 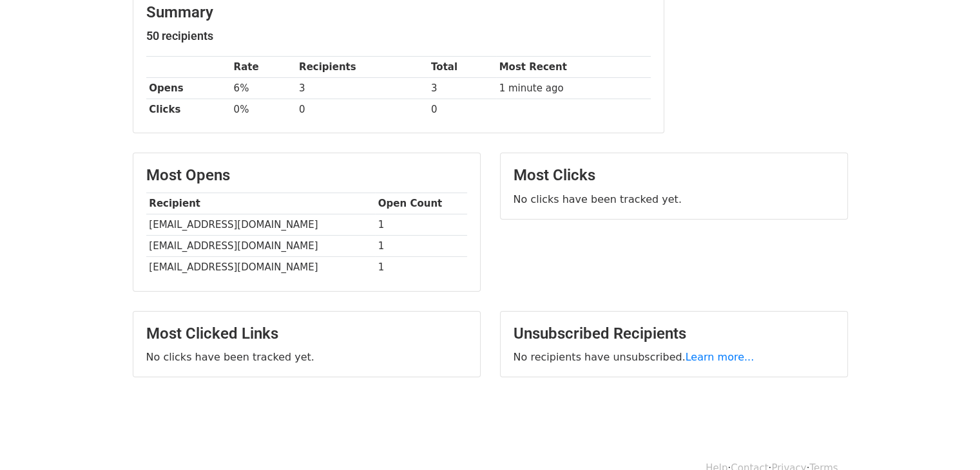 What do you see at coordinates (306, 176) in the screenshot?
I see `h3: Most Opens` at bounding box center [306, 176].